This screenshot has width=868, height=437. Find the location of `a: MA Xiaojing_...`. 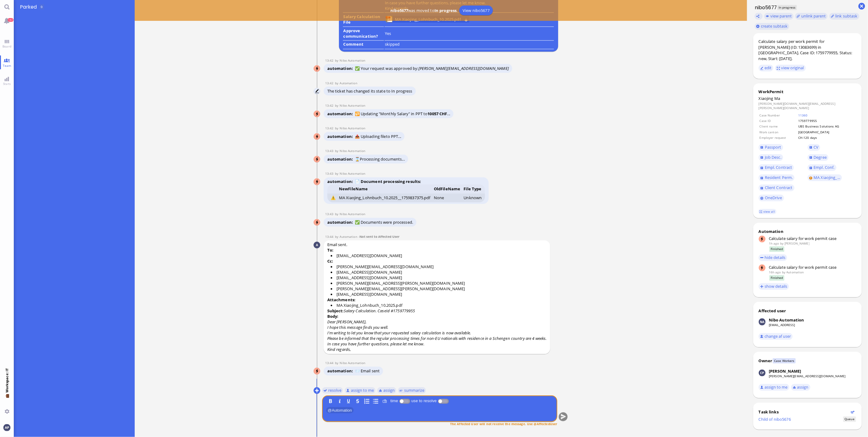

a: MA Xiaojing_... is located at coordinates (825, 177).